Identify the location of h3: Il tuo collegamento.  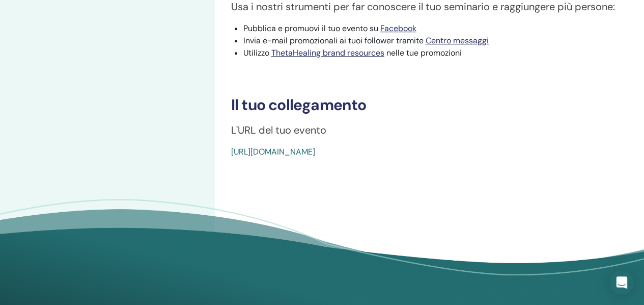
(429, 105).